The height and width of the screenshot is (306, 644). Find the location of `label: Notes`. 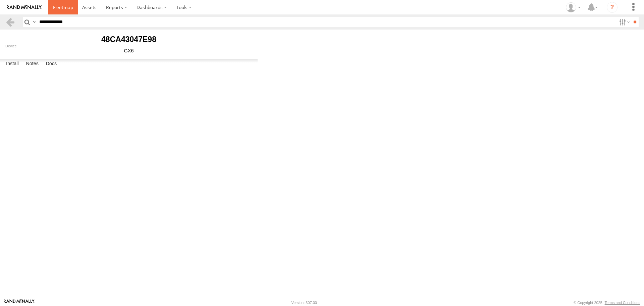

label: Notes is located at coordinates (32, 64).